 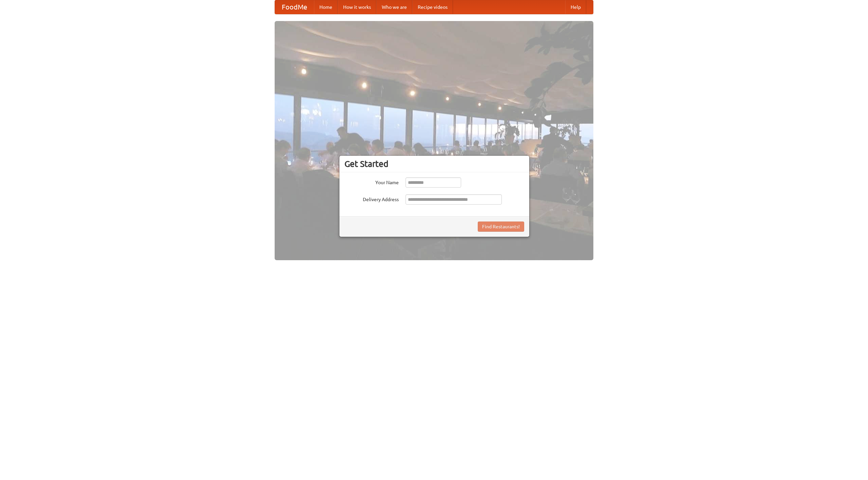 What do you see at coordinates (394, 7) in the screenshot?
I see `a: Who we are` at bounding box center [394, 7].